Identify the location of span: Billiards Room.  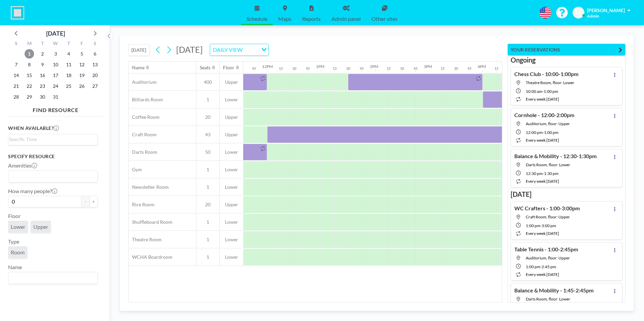
(146, 100).